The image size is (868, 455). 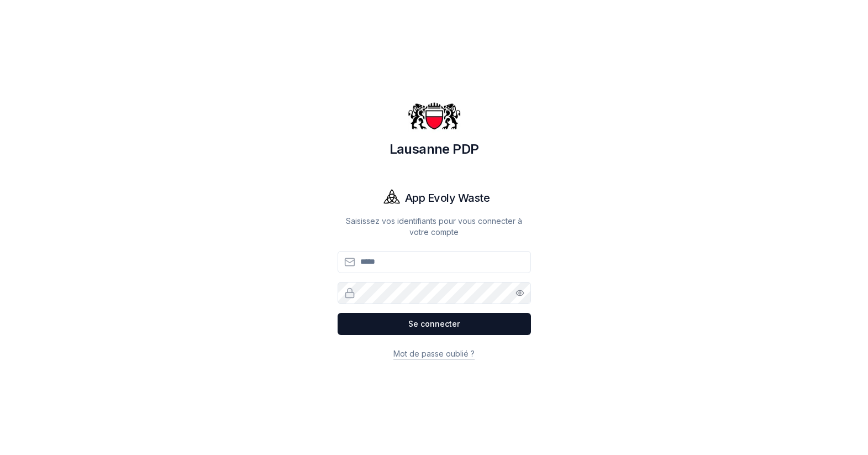 I want to click on a: Mot de passe oublié ?, so click(x=434, y=354).